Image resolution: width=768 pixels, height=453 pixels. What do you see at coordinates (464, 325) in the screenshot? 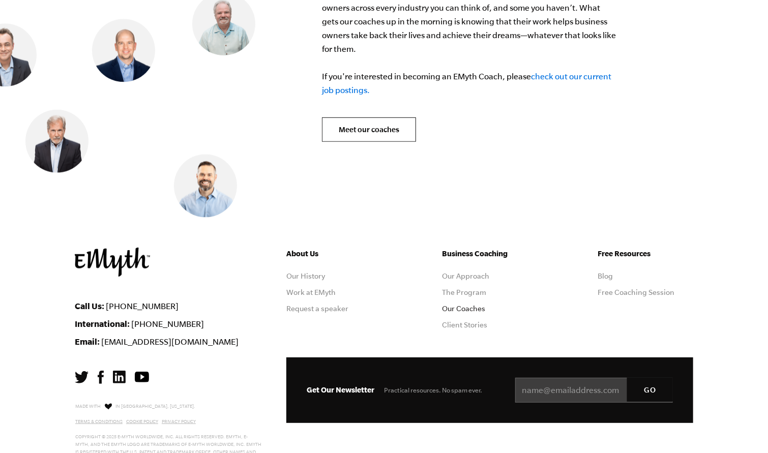
I see `a: Client Stories` at bounding box center [464, 325].